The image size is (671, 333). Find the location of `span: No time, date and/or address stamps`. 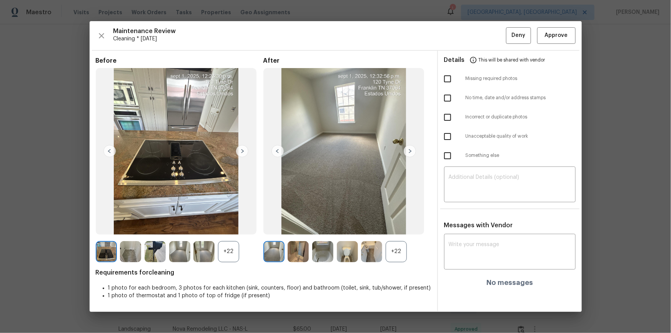

span: No time, date and/or address stamps is located at coordinates (521, 98).